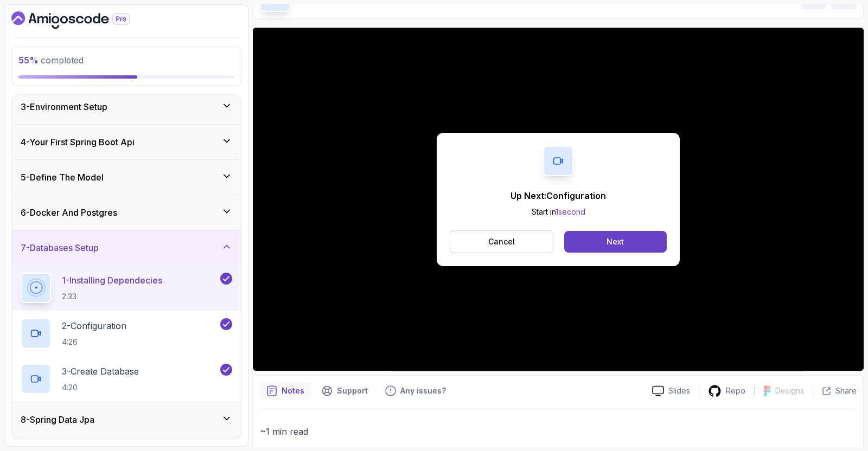  I want to click on button: 8-Spring Data Jpa, so click(127, 420).